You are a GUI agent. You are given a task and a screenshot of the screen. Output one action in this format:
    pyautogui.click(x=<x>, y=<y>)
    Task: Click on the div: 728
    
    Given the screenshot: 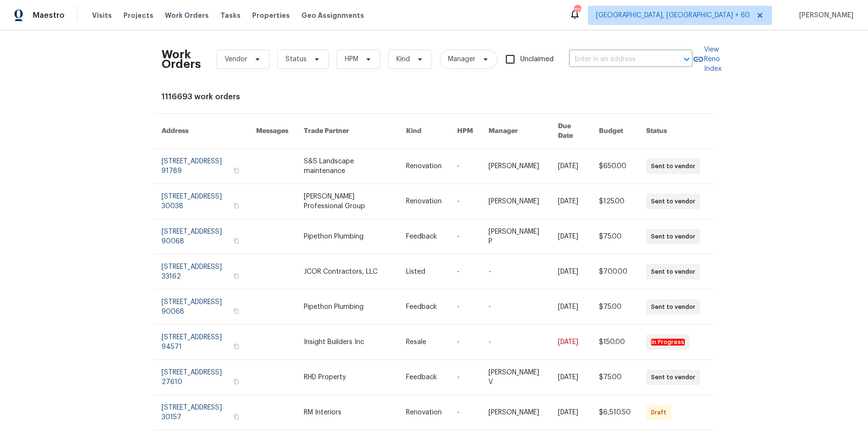 What is the action you would take?
    pyautogui.click(x=577, y=11)
    